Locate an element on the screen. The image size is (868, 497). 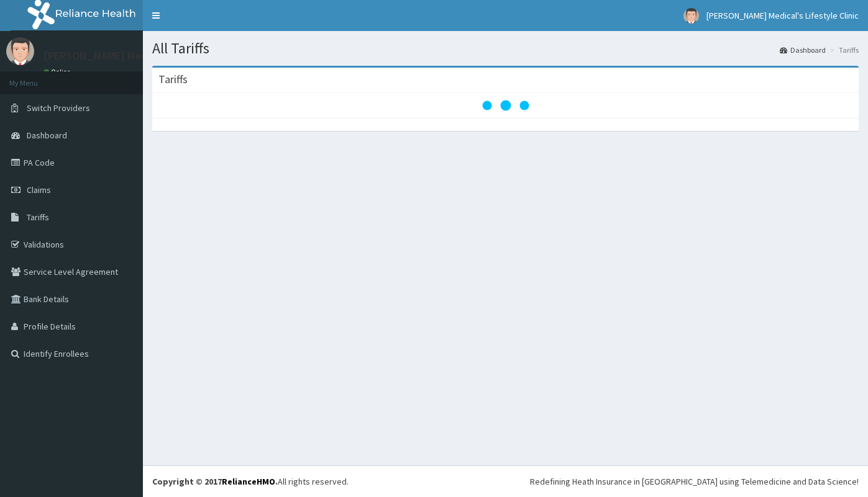
a: Online is located at coordinates (58, 72).